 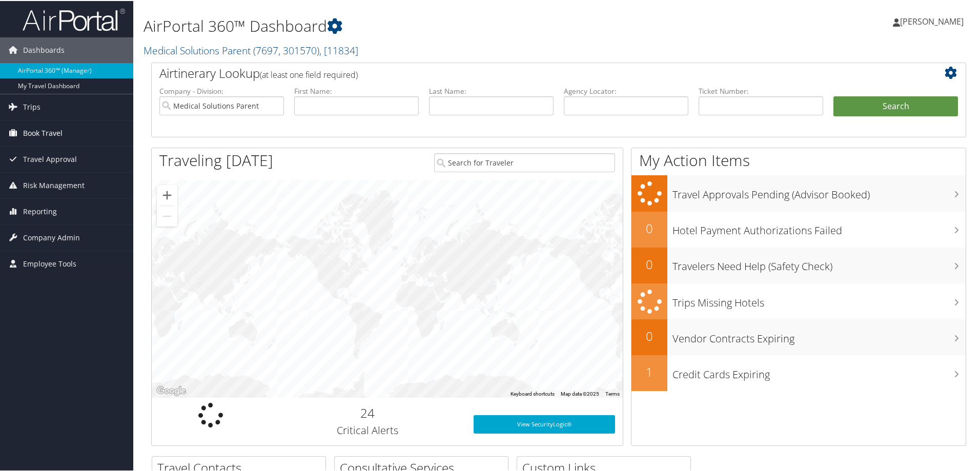 What do you see at coordinates (51, 237) in the screenshot?
I see `span: Company Admin` at bounding box center [51, 237].